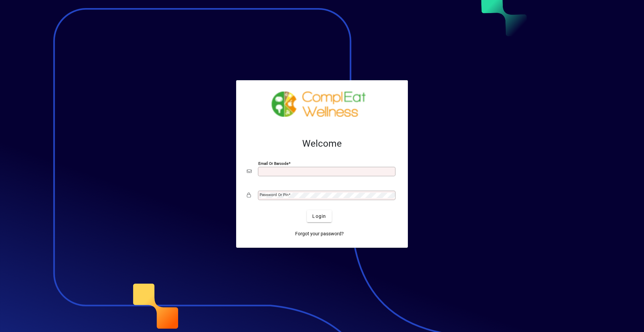 This screenshot has height=332, width=644. I want to click on span: Login, so click(319, 216).